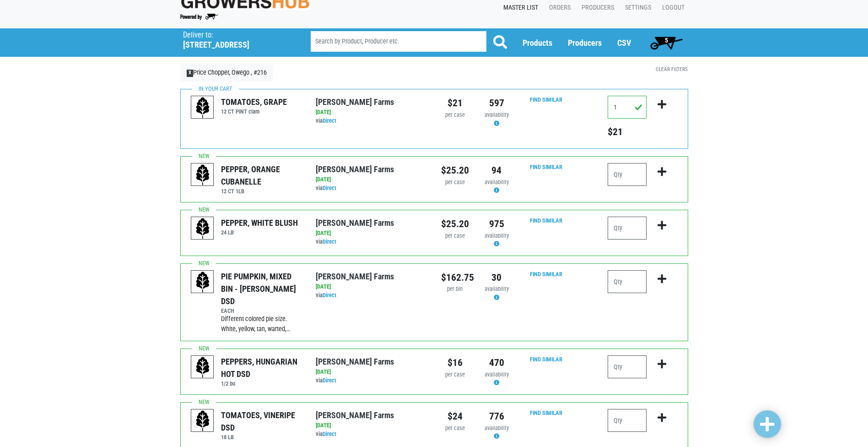 This screenshot has width=868, height=447. What do you see at coordinates (496, 103) in the screenshot?
I see `div: 597` at bounding box center [496, 103].